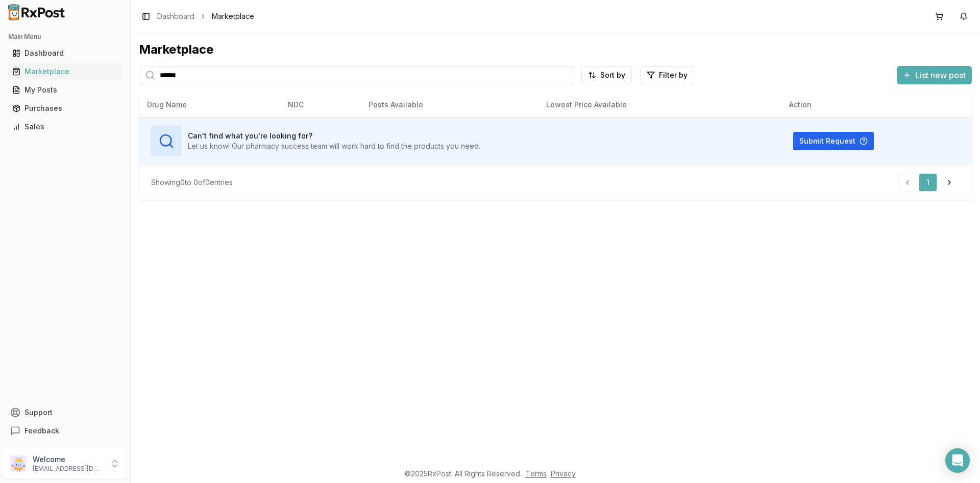  What do you see at coordinates (536, 473) in the screenshot?
I see `a: Terms` at bounding box center [536, 473].